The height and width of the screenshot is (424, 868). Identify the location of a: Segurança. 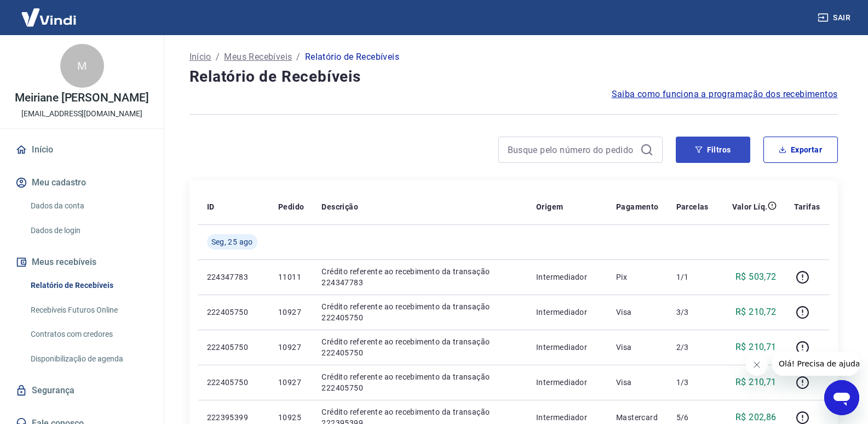
(82, 391).